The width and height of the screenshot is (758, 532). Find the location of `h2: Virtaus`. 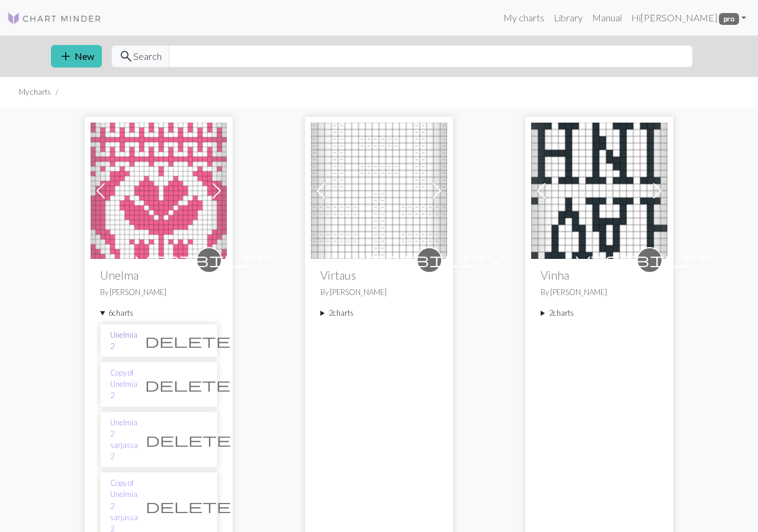

h2: Virtaus is located at coordinates (379, 275).